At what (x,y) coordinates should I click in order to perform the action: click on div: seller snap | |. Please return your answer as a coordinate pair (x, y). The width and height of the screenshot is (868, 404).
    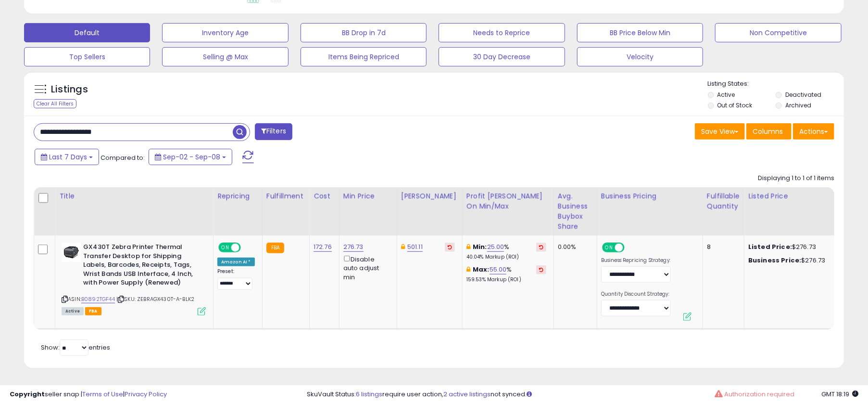
    Looking at the image, I should click on (88, 395).